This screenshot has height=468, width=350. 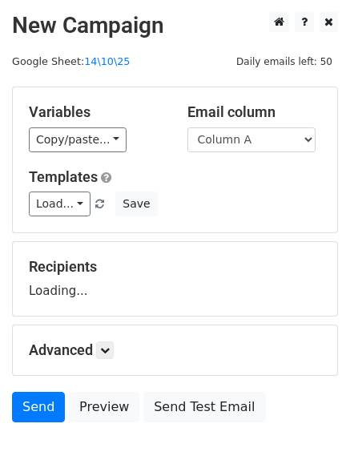 What do you see at coordinates (63, 176) in the screenshot?
I see `a: Templates` at bounding box center [63, 176].